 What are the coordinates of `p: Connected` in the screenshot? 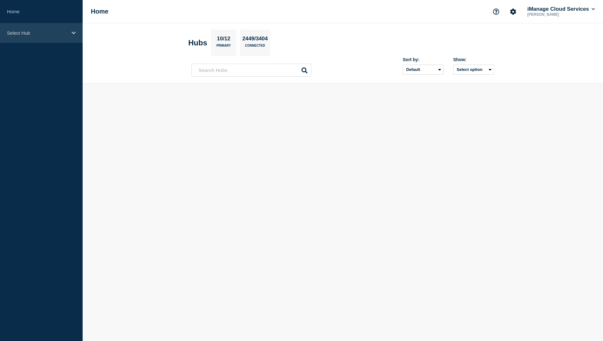 It's located at (255, 47).